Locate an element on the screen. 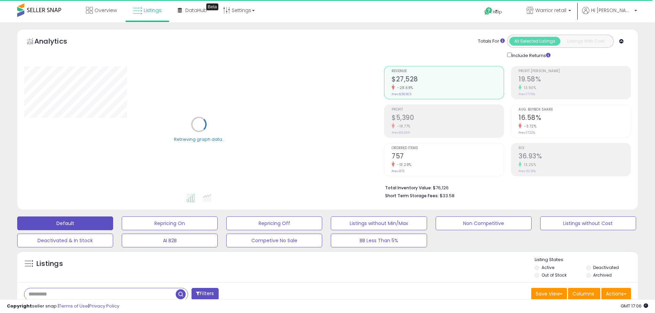  span: $33.58 is located at coordinates (447, 196).